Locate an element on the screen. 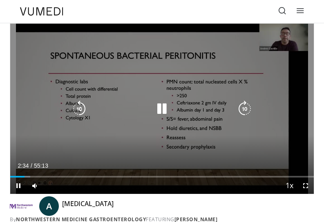  span: A is located at coordinates (49, 206).